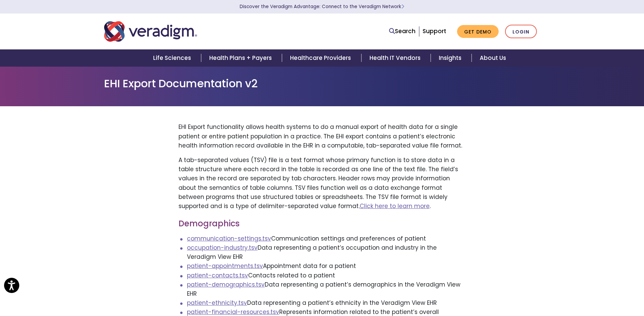  Describe the element at coordinates (150, 32) in the screenshot. I see `img: Veradigm logo` at that location.